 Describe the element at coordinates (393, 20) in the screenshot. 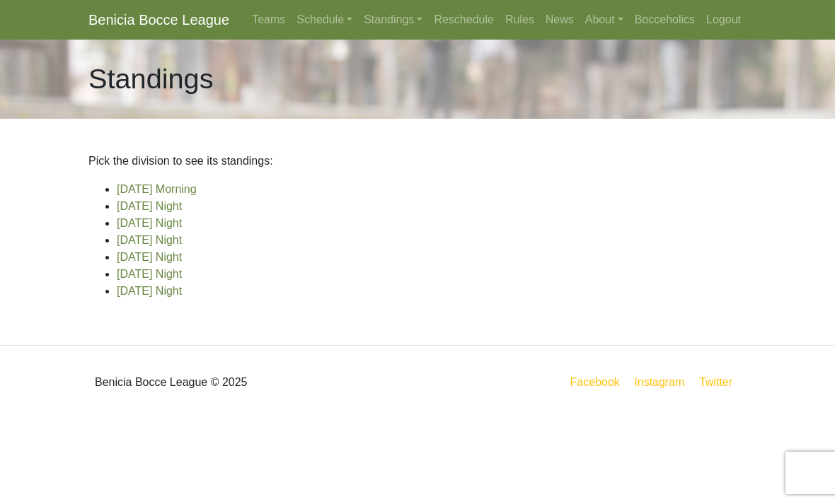

I see `a: Standings` at that location.